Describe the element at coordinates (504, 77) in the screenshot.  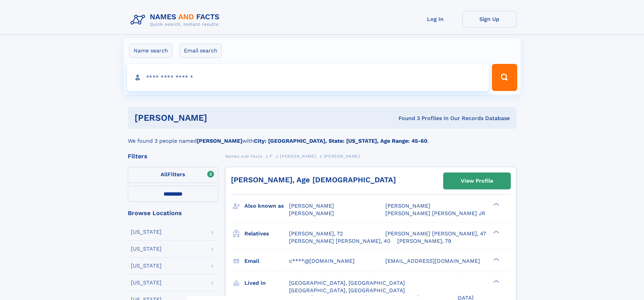
I see `button: Search Button` at that location.